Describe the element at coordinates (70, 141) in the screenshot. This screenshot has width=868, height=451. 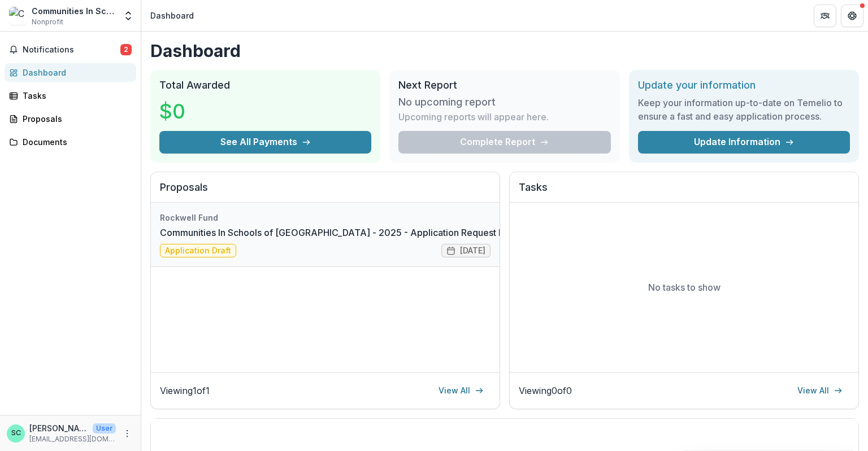
I see `a: Documents` at that location.